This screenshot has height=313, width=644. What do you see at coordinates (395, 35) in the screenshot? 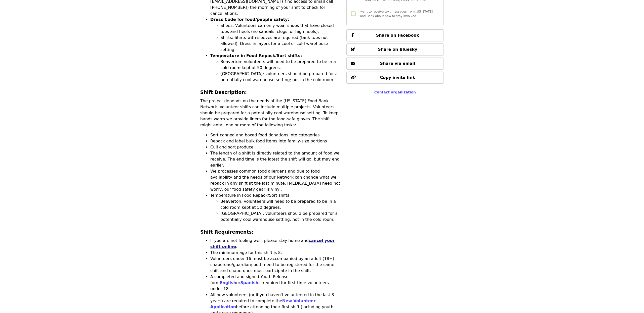
I see `button: Share on Facebook` at bounding box center [395, 35].